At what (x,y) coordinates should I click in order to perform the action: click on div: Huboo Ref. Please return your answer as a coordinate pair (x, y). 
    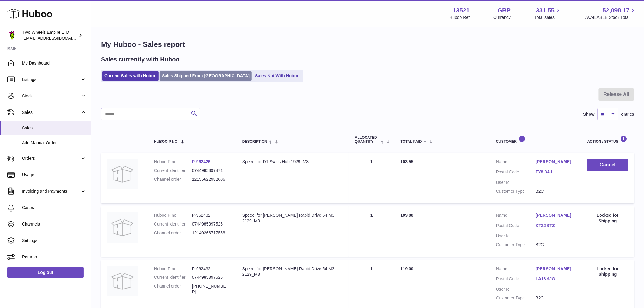
    Looking at the image, I should click on (460, 17).